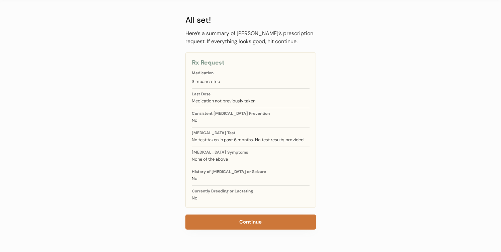  I want to click on div: Rx Request, so click(251, 63).